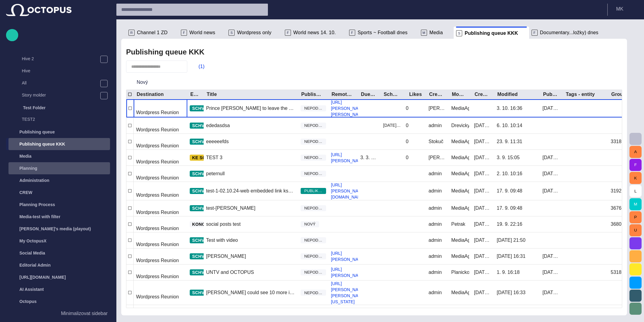 Image resolution: width=644 pixels, height=322 pixels. I want to click on div: UNTV and OCTOPUS, so click(230, 273).